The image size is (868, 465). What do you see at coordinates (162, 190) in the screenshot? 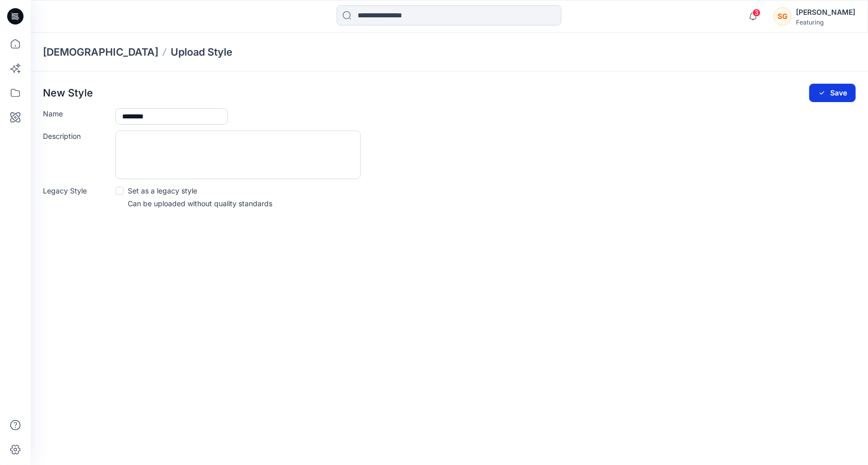
I see `p: Set as a legacy style` at bounding box center [162, 190].